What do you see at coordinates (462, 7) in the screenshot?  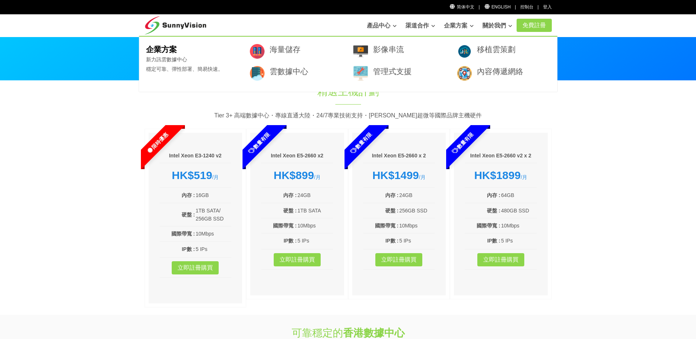 I see `a: 简体中文` at bounding box center [462, 7].